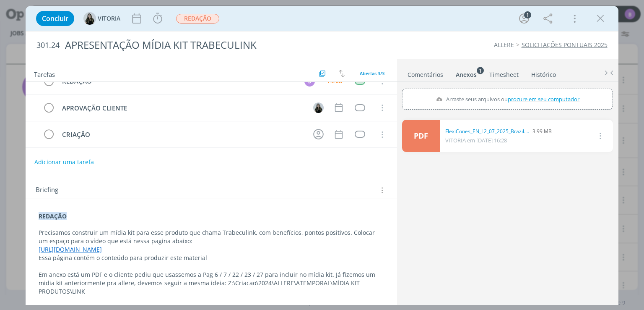 This screenshot has height=310, width=644. What do you see at coordinates (182, 134) in the screenshot?
I see `div: CRIAÇÃO` at bounding box center [182, 134].